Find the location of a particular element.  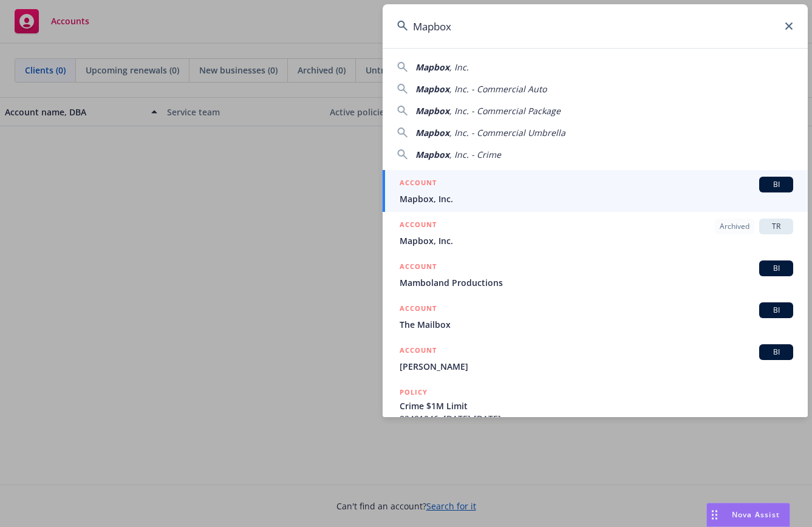

a: ACCOUNTBIThe Mailbox is located at coordinates (595, 316).